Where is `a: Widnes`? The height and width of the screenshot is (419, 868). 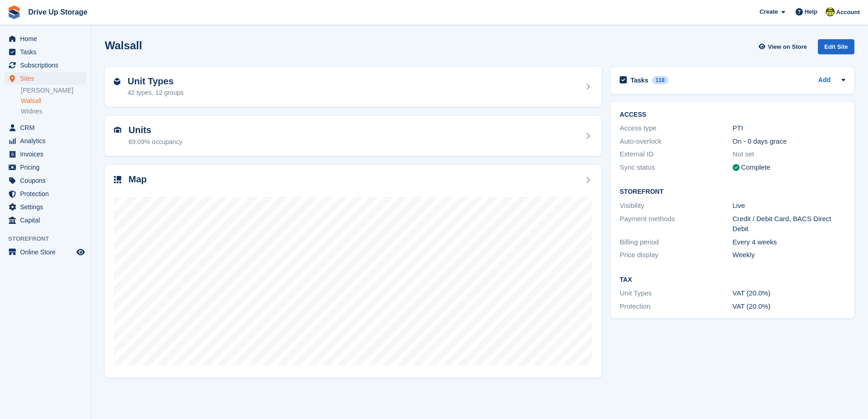
a: Widnes is located at coordinates (54, 111).